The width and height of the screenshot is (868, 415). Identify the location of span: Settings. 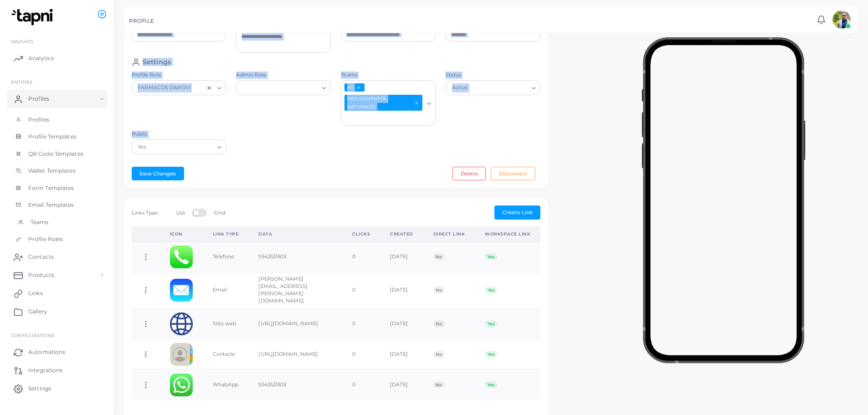
(40, 388).